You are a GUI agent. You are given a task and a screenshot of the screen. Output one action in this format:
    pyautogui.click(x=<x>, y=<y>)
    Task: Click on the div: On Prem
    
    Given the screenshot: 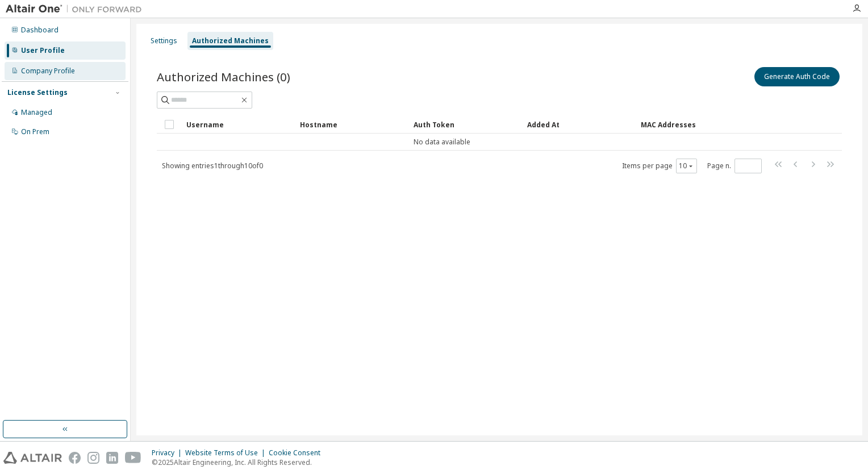 What is the action you would take?
    pyautogui.click(x=35, y=132)
    